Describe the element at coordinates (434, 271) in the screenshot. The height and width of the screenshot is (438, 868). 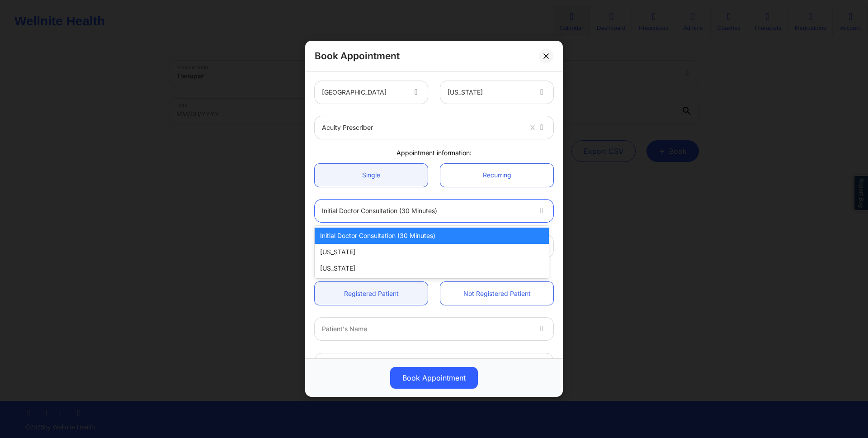
I see `div: Patient information:` at that location.